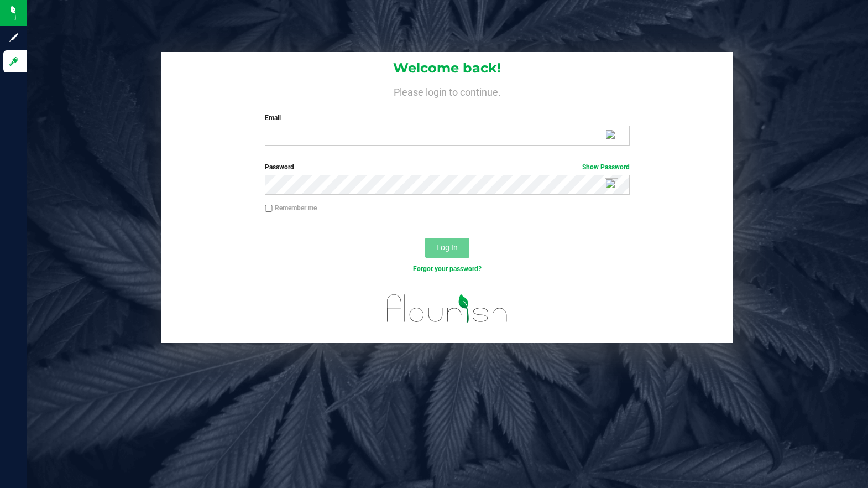 This screenshot has width=868, height=488. What do you see at coordinates (447, 308) in the screenshot?
I see `img: flourish_logo.svg` at bounding box center [447, 308].